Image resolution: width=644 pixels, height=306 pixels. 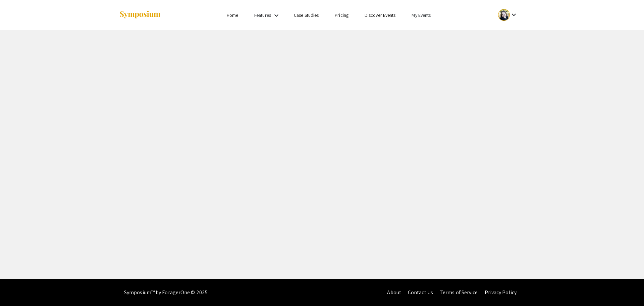 I want to click on mat-icon: Expand account dropdown, so click(x=514, y=15).